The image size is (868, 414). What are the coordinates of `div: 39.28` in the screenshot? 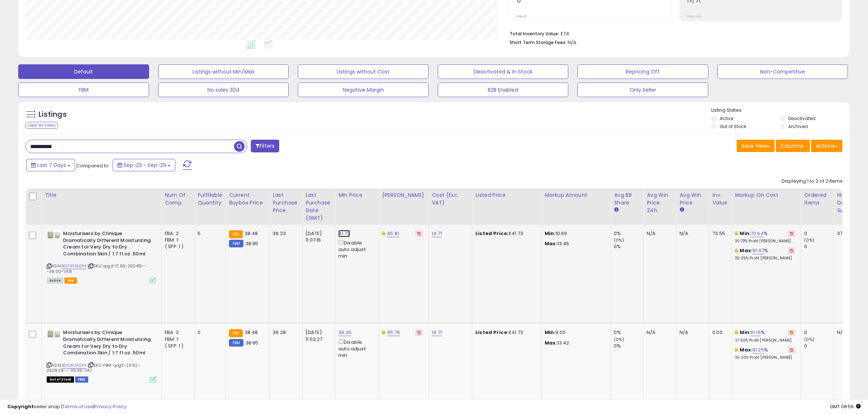 It's located at (284, 333).